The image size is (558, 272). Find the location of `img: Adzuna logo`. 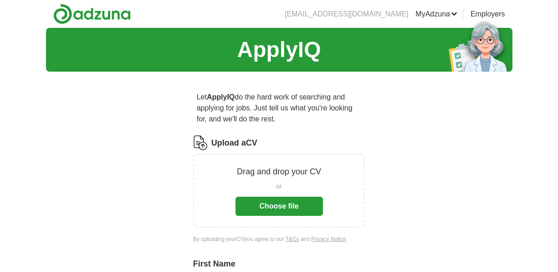

img: Adzuna logo is located at coordinates (92, 14).